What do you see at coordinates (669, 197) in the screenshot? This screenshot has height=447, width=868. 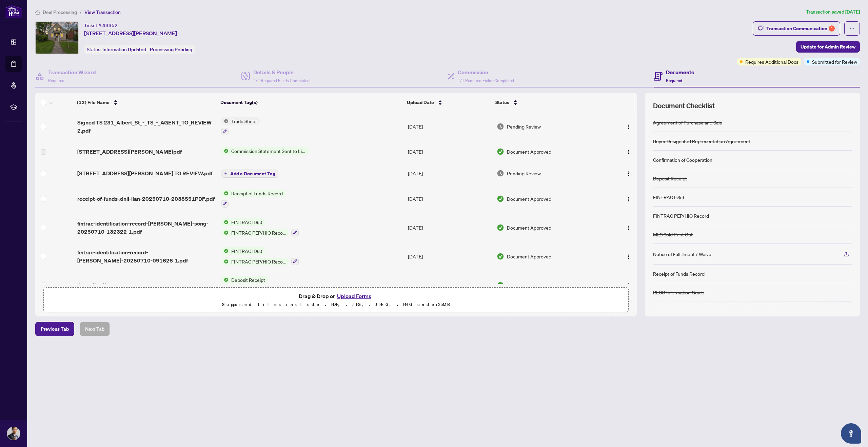 I see `div: FINTRAC ID(s)` at bounding box center [669, 197].